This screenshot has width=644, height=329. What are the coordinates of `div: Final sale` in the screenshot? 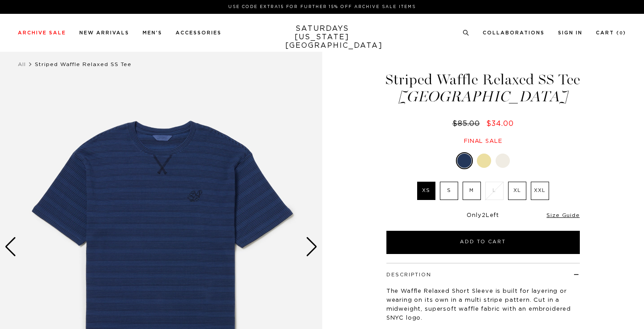 It's located at (483, 141).